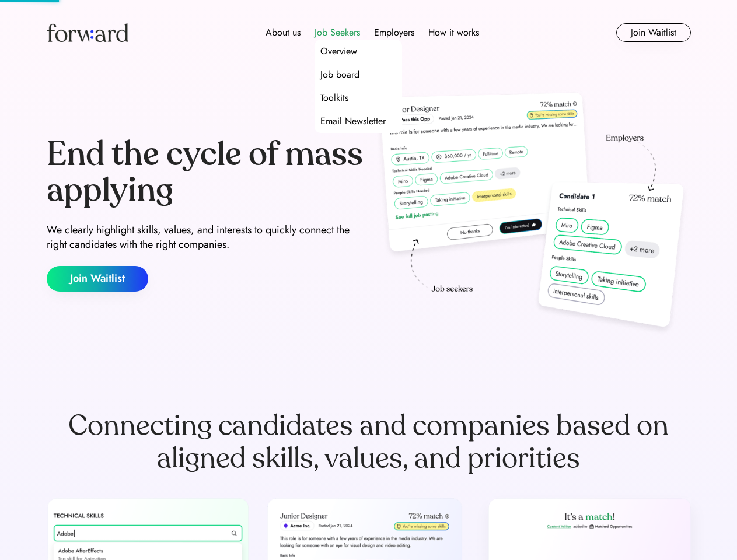 This screenshot has width=737, height=560. What do you see at coordinates (353, 122) in the screenshot?
I see `div: Email Newsletter` at bounding box center [353, 122].